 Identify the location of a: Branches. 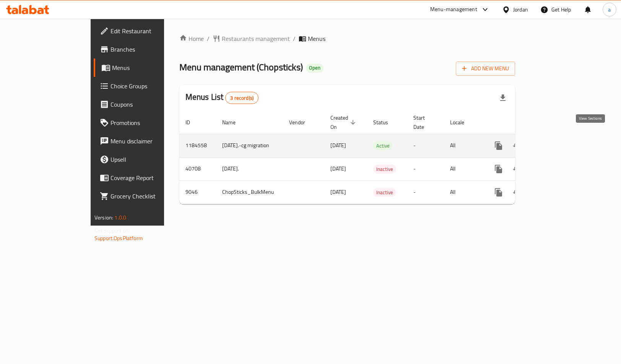
(144, 49).